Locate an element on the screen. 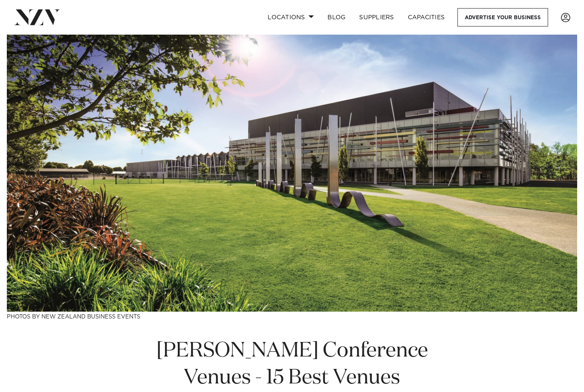 This screenshot has width=584, height=392. a: Locations is located at coordinates (291, 17).